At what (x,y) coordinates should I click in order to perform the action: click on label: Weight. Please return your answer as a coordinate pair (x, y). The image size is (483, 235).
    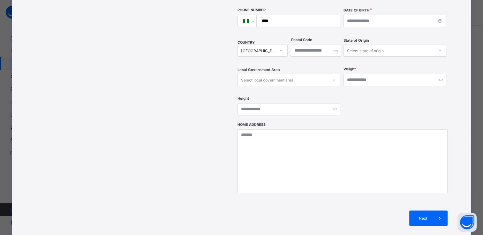
    Looking at the image, I should click on (349, 69).